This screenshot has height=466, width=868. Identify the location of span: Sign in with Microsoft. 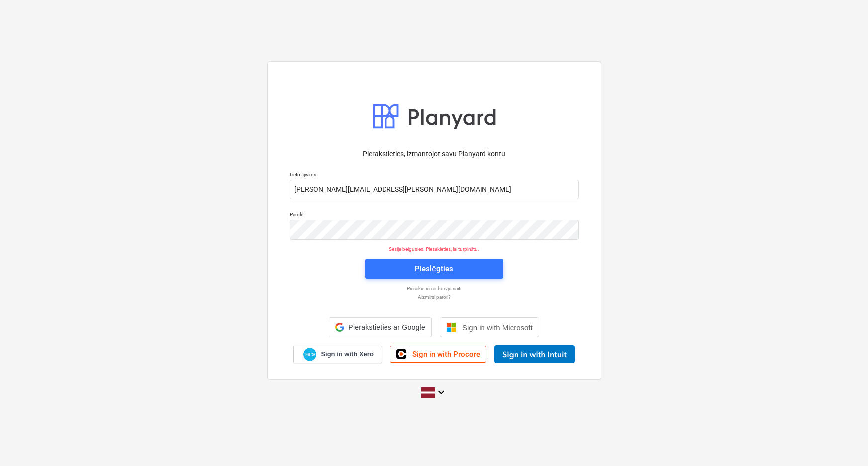
(498, 327).